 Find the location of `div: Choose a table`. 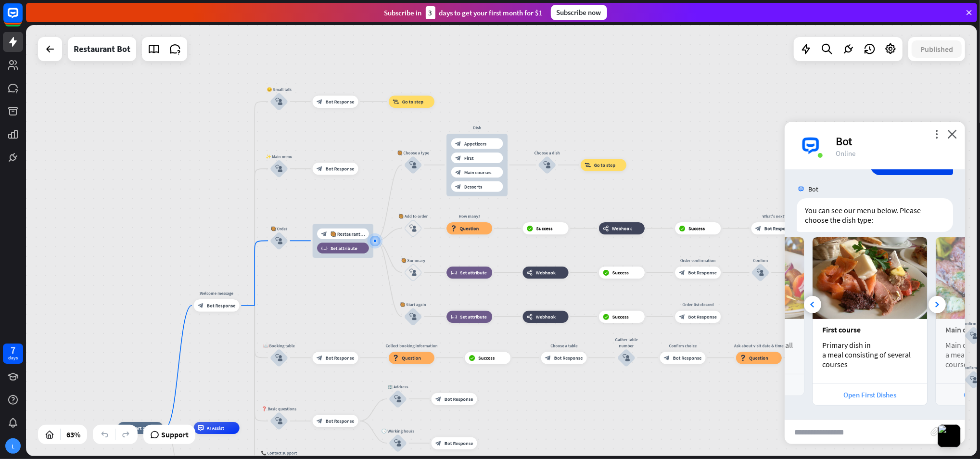

div: Choose a table is located at coordinates (564, 345).